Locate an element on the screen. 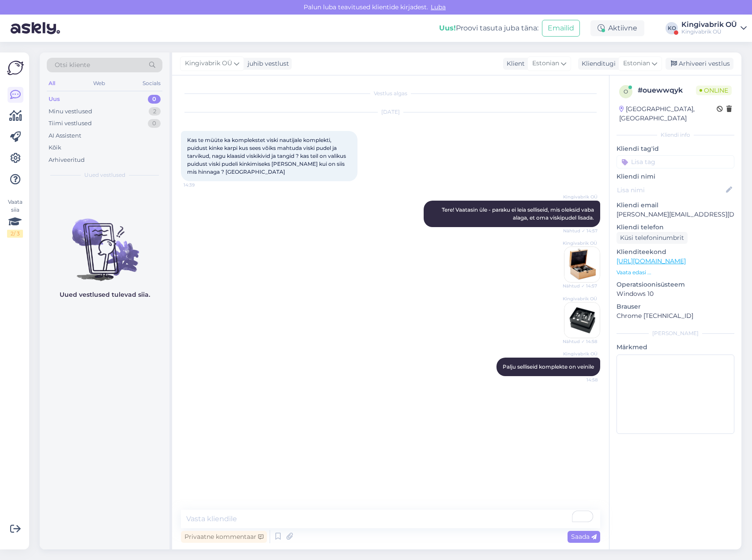  div: Socials is located at coordinates (152, 84).